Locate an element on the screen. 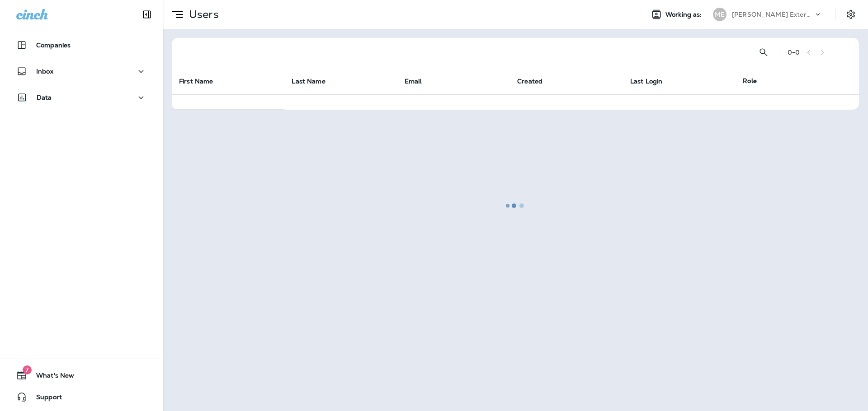 The height and width of the screenshot is (411, 868). p: Companies is located at coordinates (53, 45).